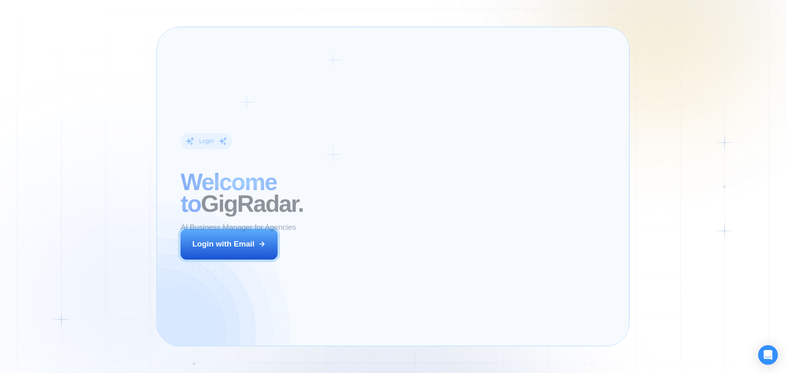 The width and height of the screenshot is (786, 373). I want to click on div: Open Intercom Messenger, so click(768, 355).